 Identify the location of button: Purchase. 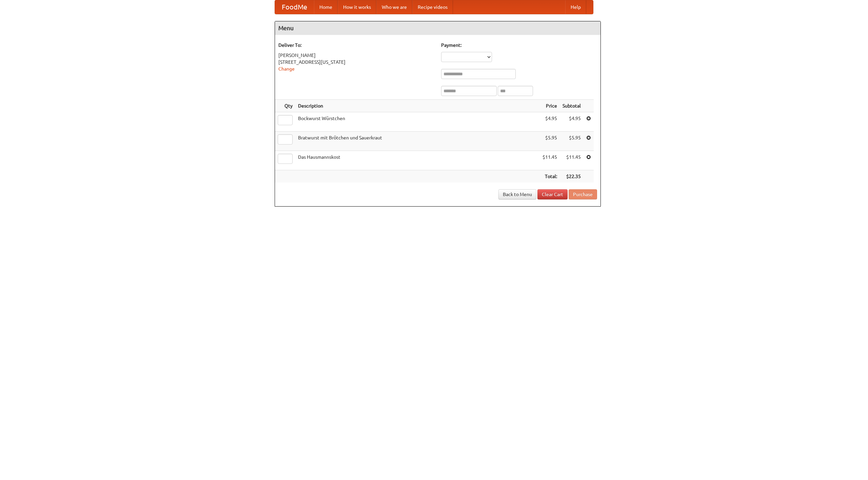
(583, 194).